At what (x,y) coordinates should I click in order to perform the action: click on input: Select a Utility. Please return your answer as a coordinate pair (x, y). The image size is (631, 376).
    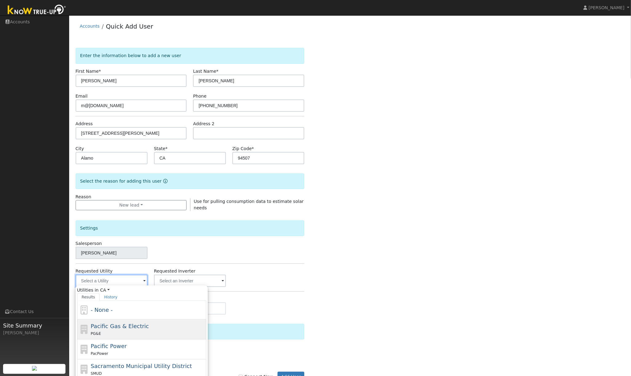
    Looking at the image, I should click on (112, 281).